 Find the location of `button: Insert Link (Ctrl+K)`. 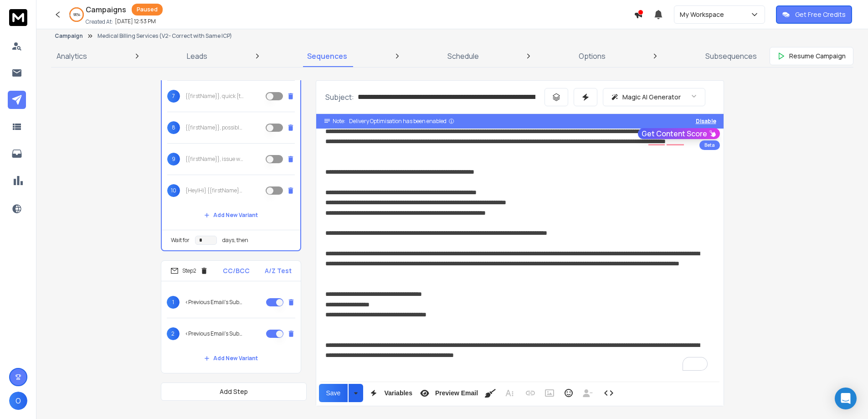

button: Insert Link (Ctrl+K) is located at coordinates (530, 393).